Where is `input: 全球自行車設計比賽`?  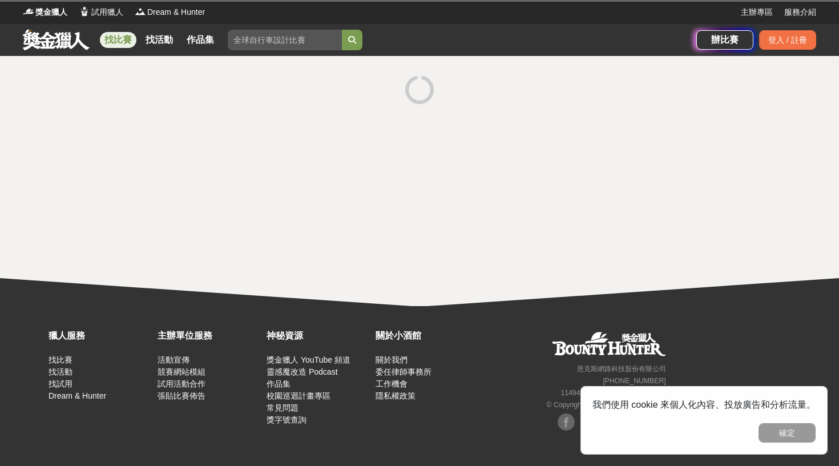 input: 全球自行車設計比賽 is located at coordinates (285, 40).